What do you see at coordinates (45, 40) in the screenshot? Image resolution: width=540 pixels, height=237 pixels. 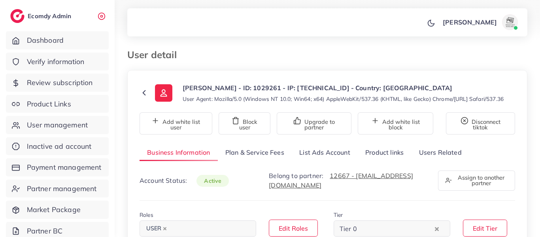 I see `span: Dashboard` at bounding box center [45, 40].